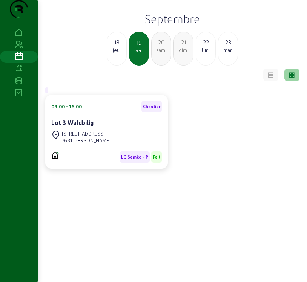  What do you see at coordinates (139, 51) in the screenshot?
I see `div: ven.` at bounding box center [139, 51].